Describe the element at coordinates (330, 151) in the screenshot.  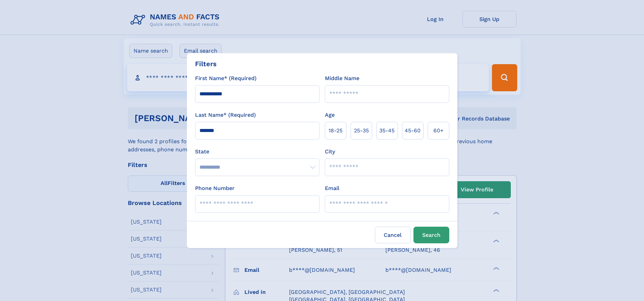
I see `label: City` at that location.